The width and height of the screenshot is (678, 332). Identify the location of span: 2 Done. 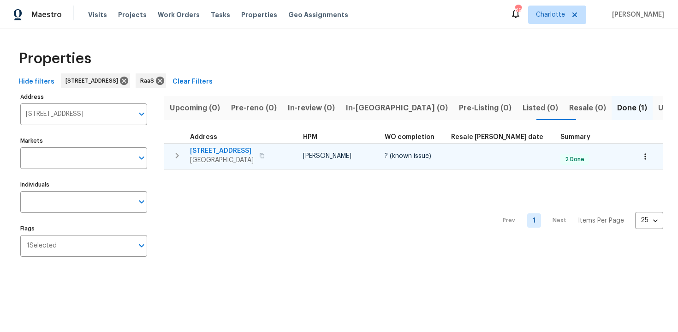
(575, 159).